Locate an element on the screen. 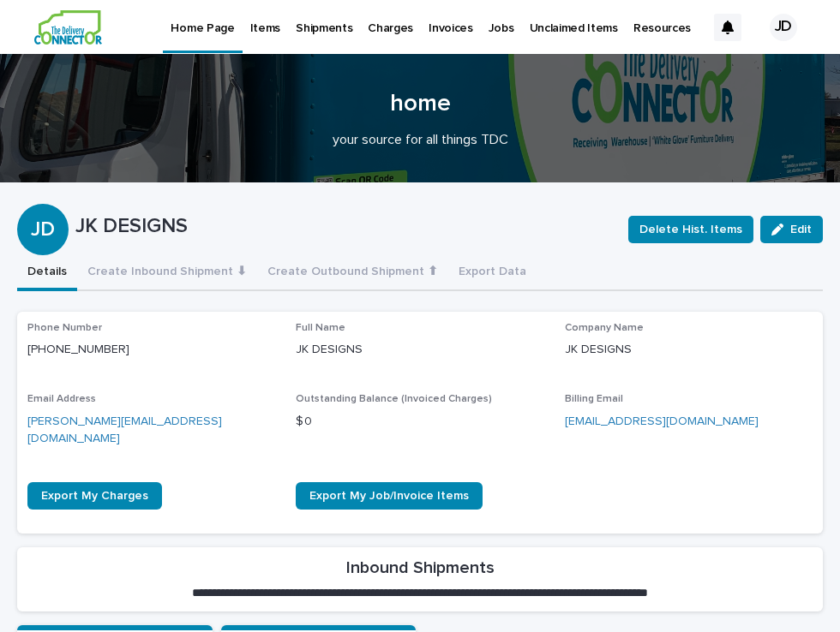  button: Edit is located at coordinates (791, 230).